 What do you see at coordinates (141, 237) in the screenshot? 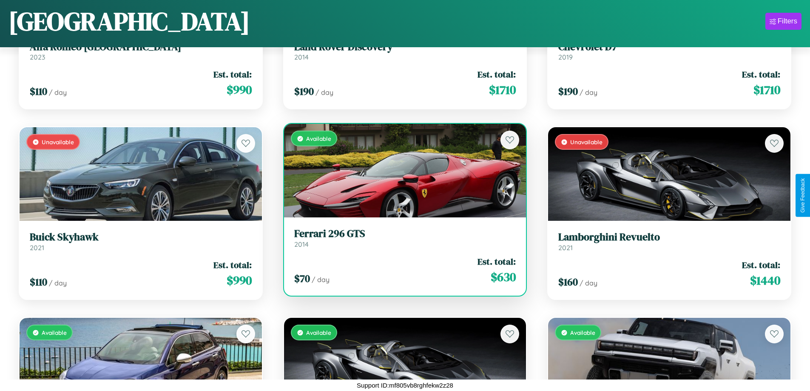
I see `h3: Buick Skyhawk` at bounding box center [141, 237].